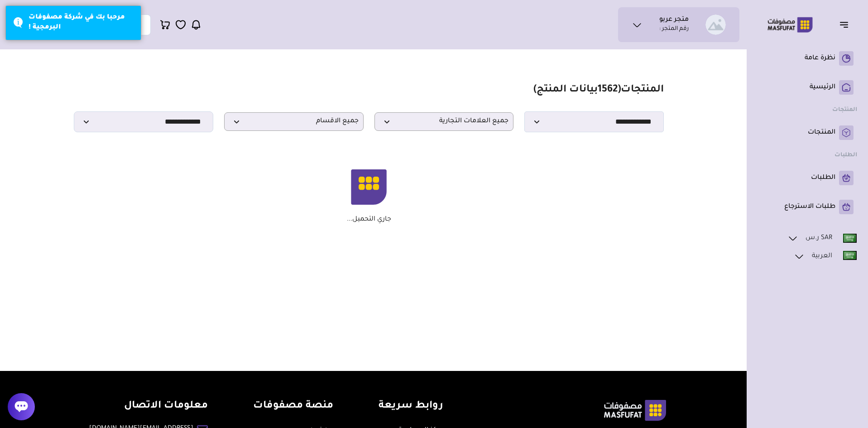  Describe the element at coordinates (825, 257) in the screenshot. I see `a: العربية` at that location.